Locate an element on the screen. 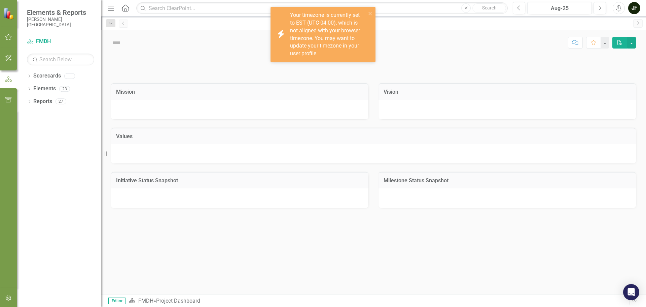  button: Search is located at coordinates (489, 8).